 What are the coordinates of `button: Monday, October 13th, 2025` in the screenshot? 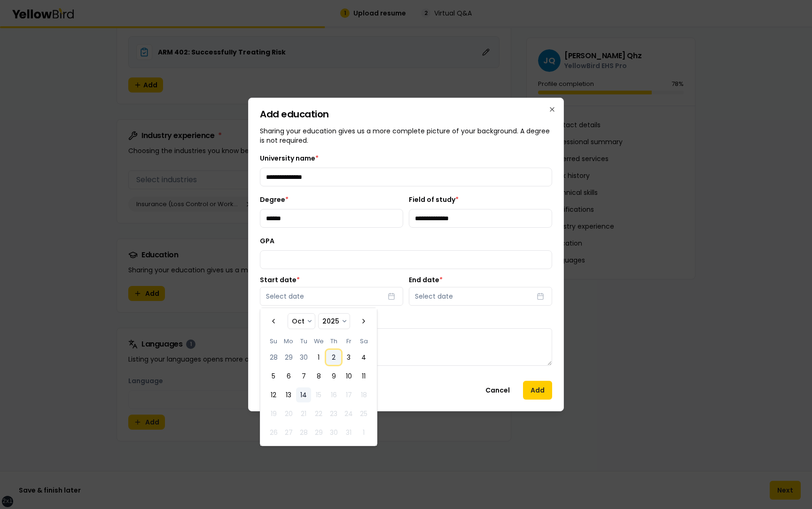 It's located at (288, 395).